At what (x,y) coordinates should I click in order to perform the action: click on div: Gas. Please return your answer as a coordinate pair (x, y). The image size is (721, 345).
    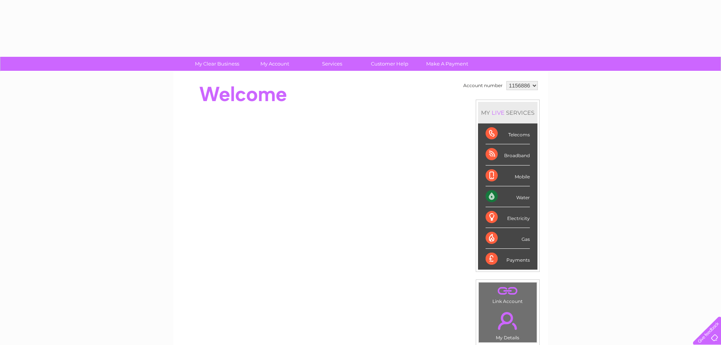
    Looking at the image, I should click on (507, 238).